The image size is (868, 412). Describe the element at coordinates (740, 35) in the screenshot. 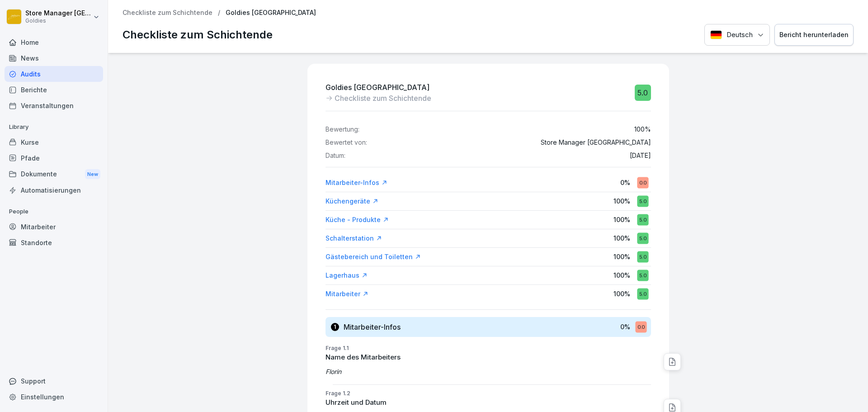

I see `p: Deutsch` at that location.